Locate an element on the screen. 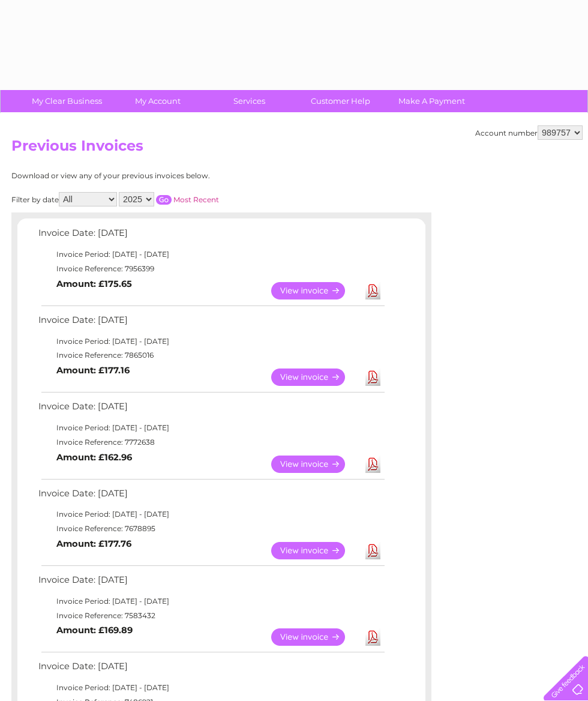 This screenshot has height=701, width=588. td: Invoice Reference: 7865016 is located at coordinates (211, 356).